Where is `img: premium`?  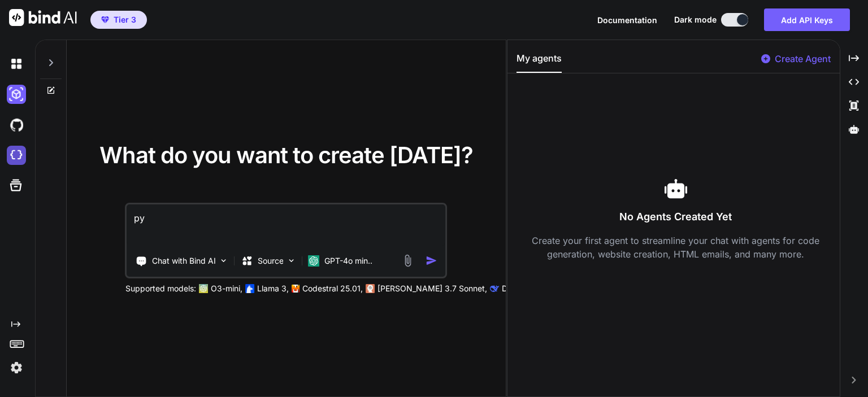 img: premium is located at coordinates (105, 20).